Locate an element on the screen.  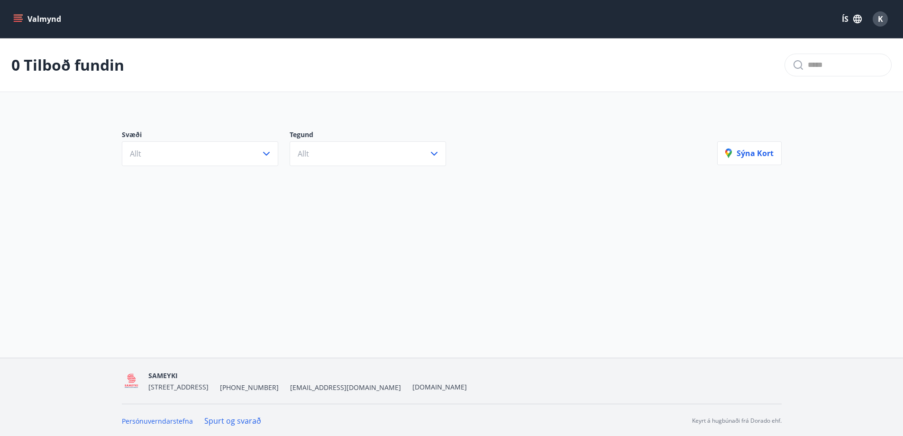
span: SAMEYKI is located at coordinates (163, 375).